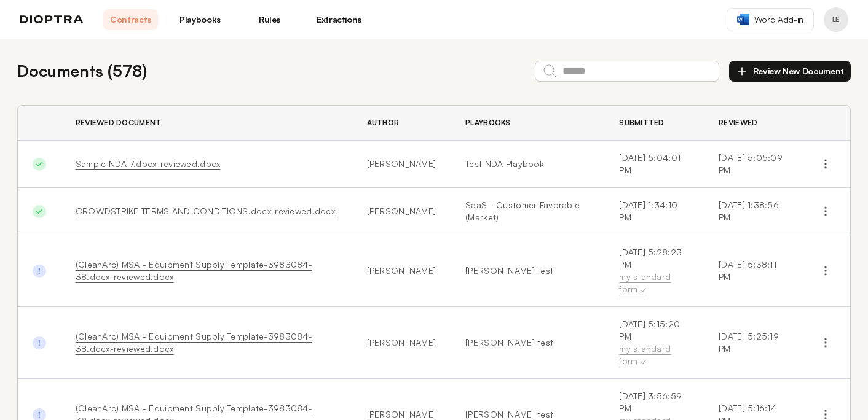  Describe the element at coordinates (528, 164) in the screenshot. I see `a: Test NDA Playbook` at that location.